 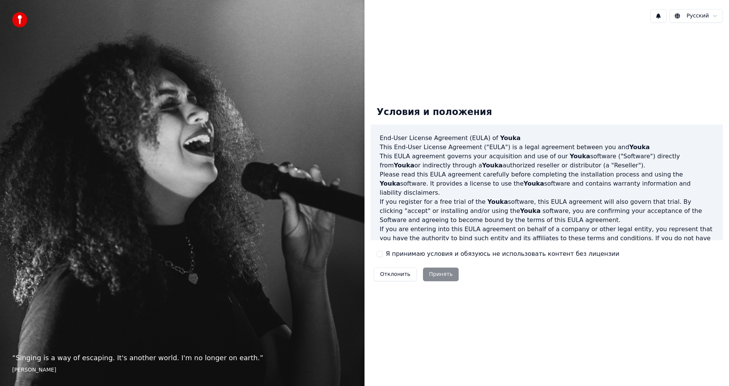 I want to click on p: If you register for a free trial of the software, this EULA agreement will also govern that trial..., so click(x=547, y=211).